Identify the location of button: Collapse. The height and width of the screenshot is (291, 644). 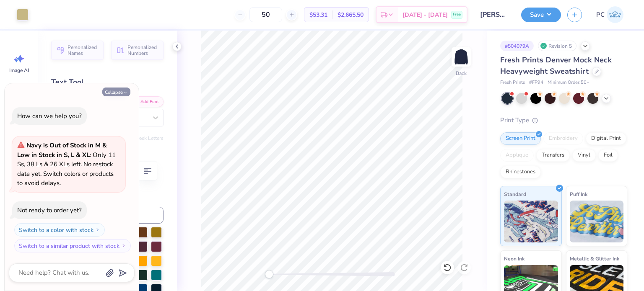
(116, 92).